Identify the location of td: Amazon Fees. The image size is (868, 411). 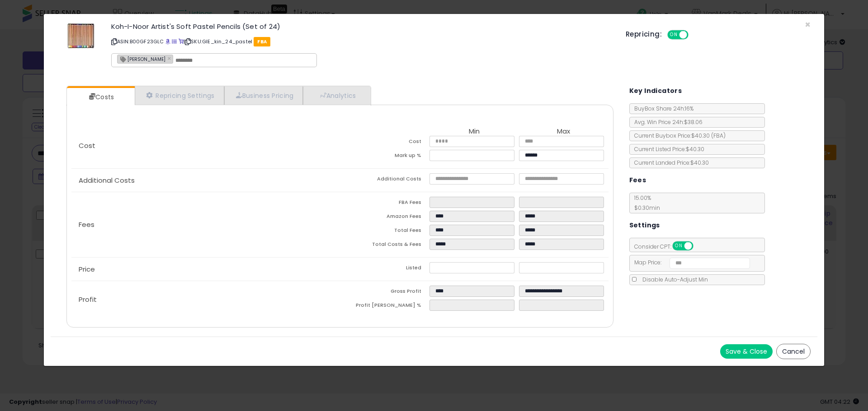
(384, 218).